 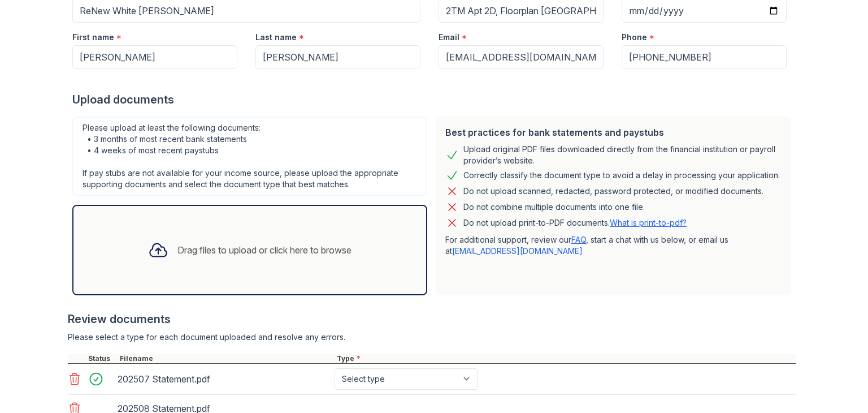 What do you see at coordinates (432, 319) in the screenshot?
I see `div: Review documents` at bounding box center [432, 319].